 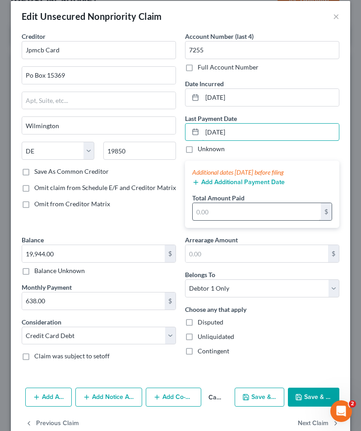 What do you see at coordinates (32, 239) in the screenshot?
I see `label: Balance` at bounding box center [32, 239].